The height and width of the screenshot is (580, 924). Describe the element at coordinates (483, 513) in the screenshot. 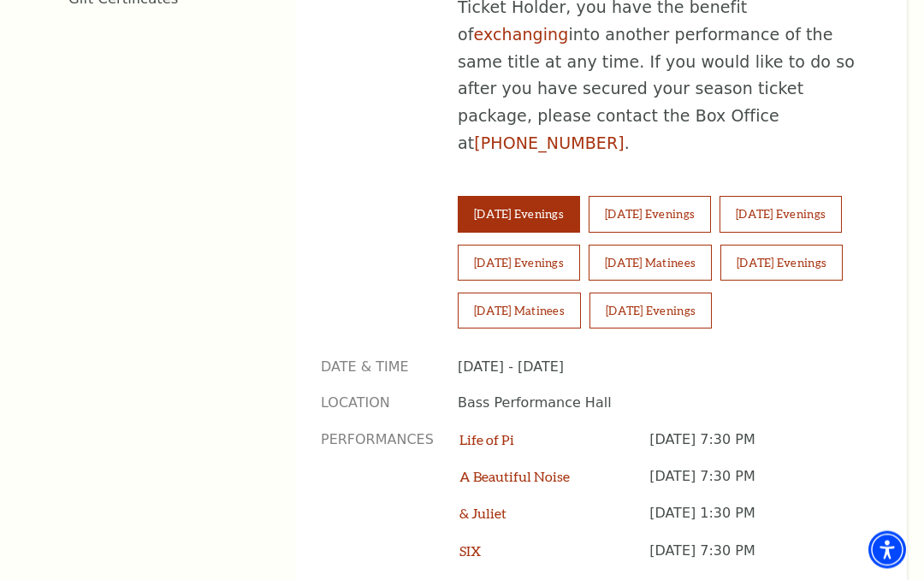

I see `a: & Juliet` at that location.